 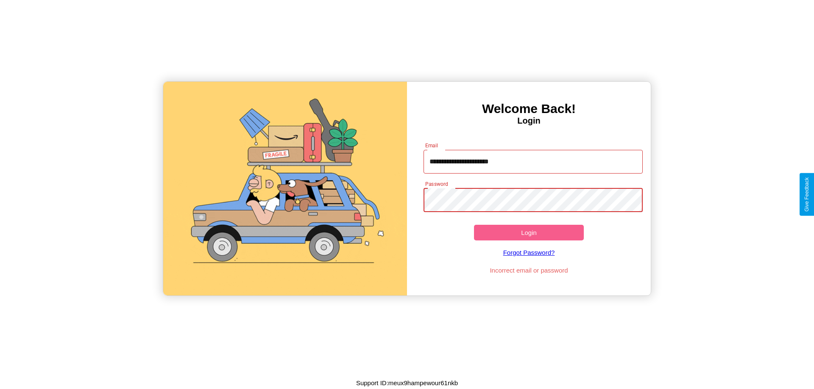 I want to click on a: Forgot Password?, so click(x=529, y=253).